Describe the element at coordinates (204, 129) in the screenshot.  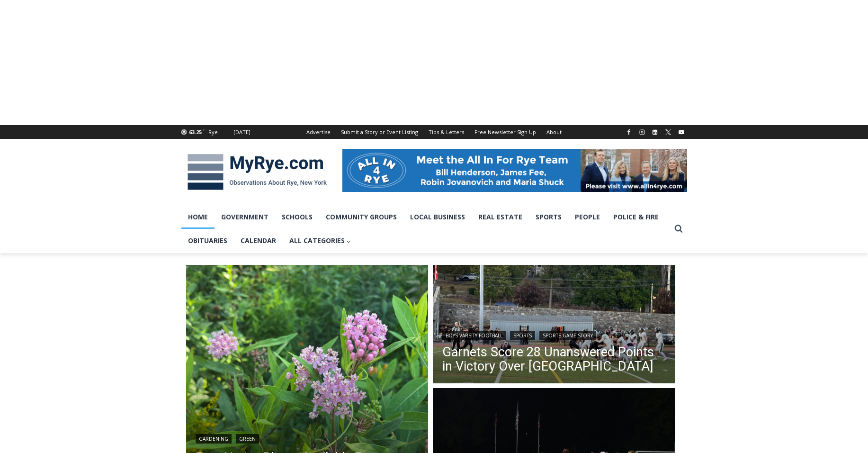
I see `span: F` at that location.